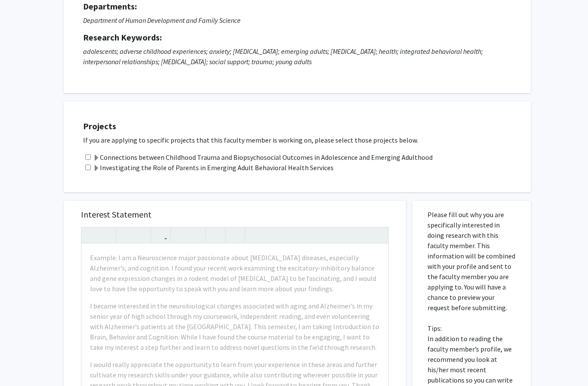 The width and height of the screenshot is (588, 386). What do you see at coordinates (162, 20) in the screenshot?
I see `i: Department of Human Development and Family Science` at bounding box center [162, 20].